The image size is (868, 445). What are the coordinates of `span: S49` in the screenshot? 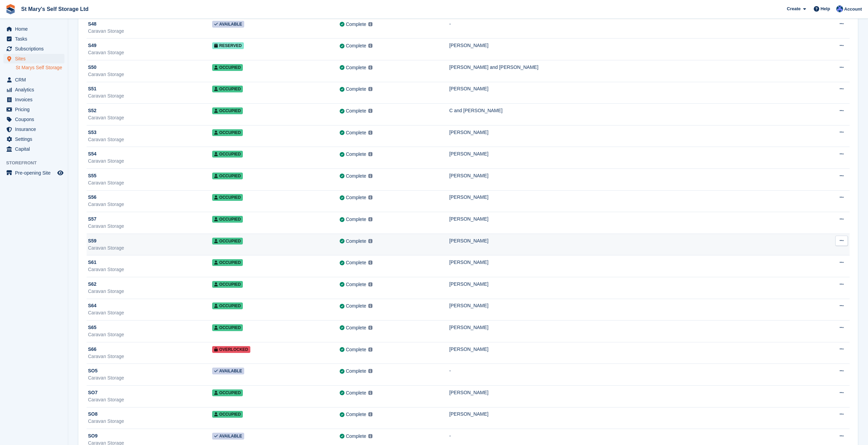 It's located at (92, 45).